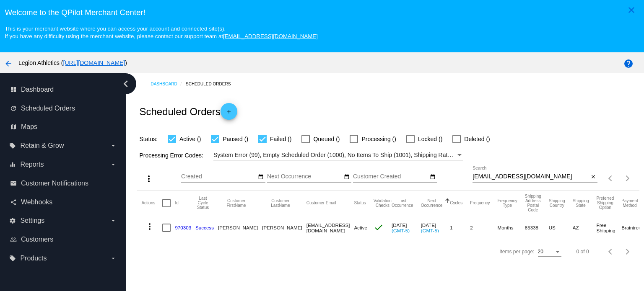  What do you see at coordinates (431, 139) in the screenshot?
I see `span: Locked ()` at bounding box center [431, 139].